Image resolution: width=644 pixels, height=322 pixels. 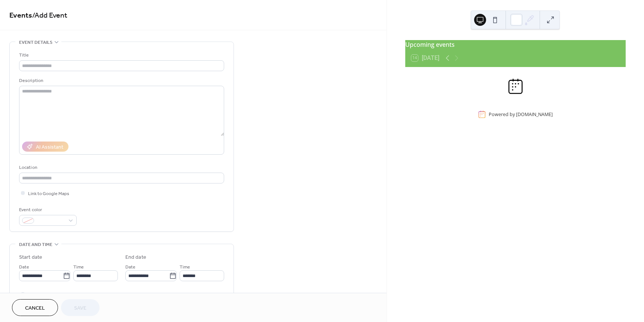 What do you see at coordinates (35, 295) in the screenshot?
I see `span: All day` at bounding box center [35, 295].